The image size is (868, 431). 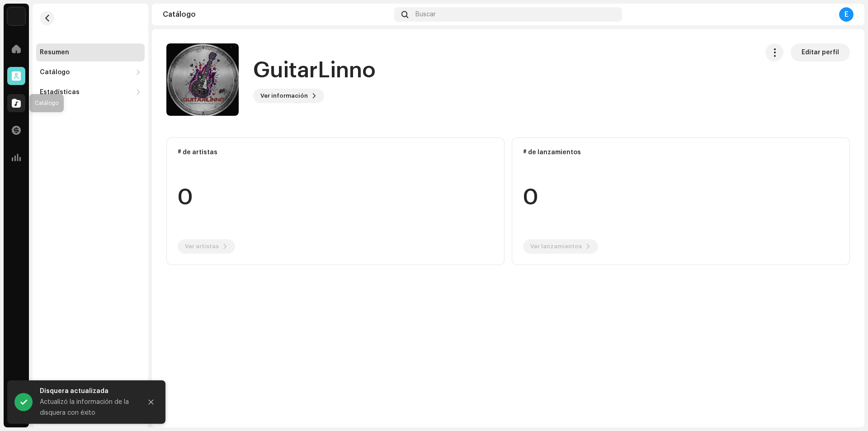 I want to click on span: Ver información, so click(x=284, y=96).